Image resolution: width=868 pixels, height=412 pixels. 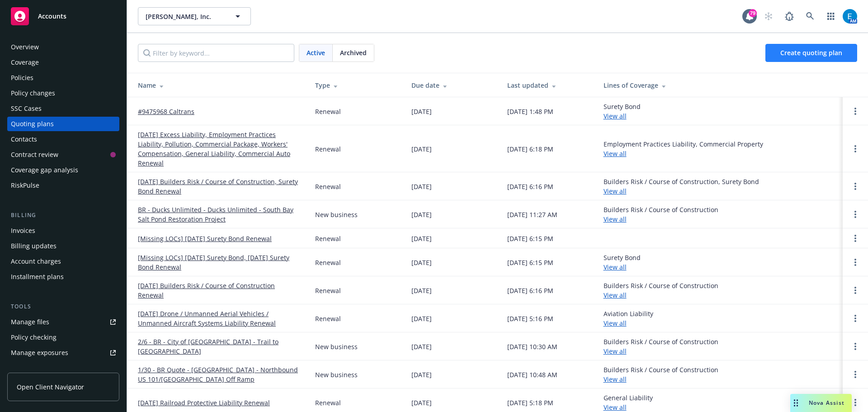 What do you see at coordinates (37, 276) in the screenshot?
I see `div: Installment plans` at bounding box center [37, 276].